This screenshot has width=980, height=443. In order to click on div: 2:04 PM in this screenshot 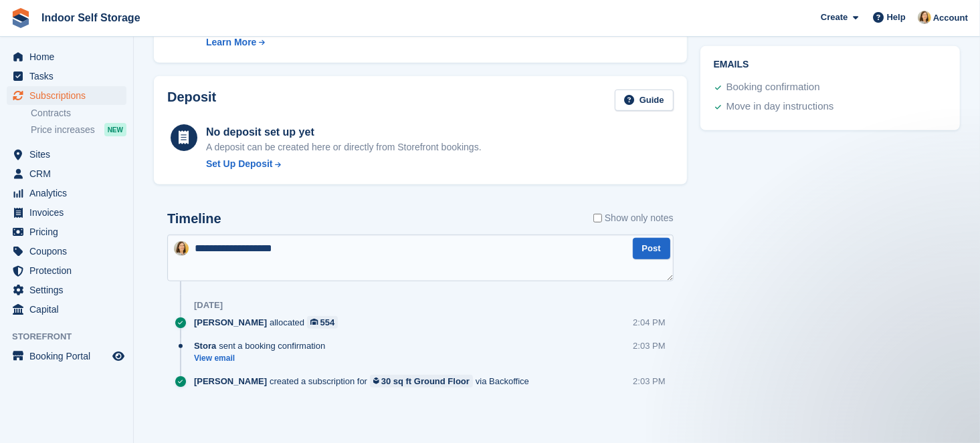, I will do `click(649, 322)`.